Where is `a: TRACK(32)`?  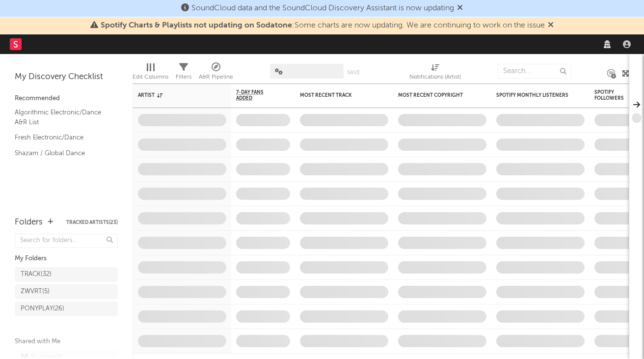
a: TRACK(32) is located at coordinates (66, 275).